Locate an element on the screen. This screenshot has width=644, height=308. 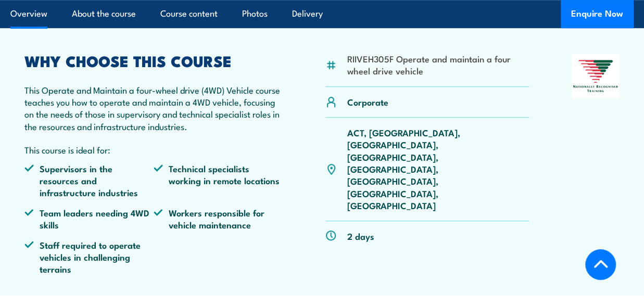
li: Team leaders needing 4WD skills is located at coordinates (89, 219).